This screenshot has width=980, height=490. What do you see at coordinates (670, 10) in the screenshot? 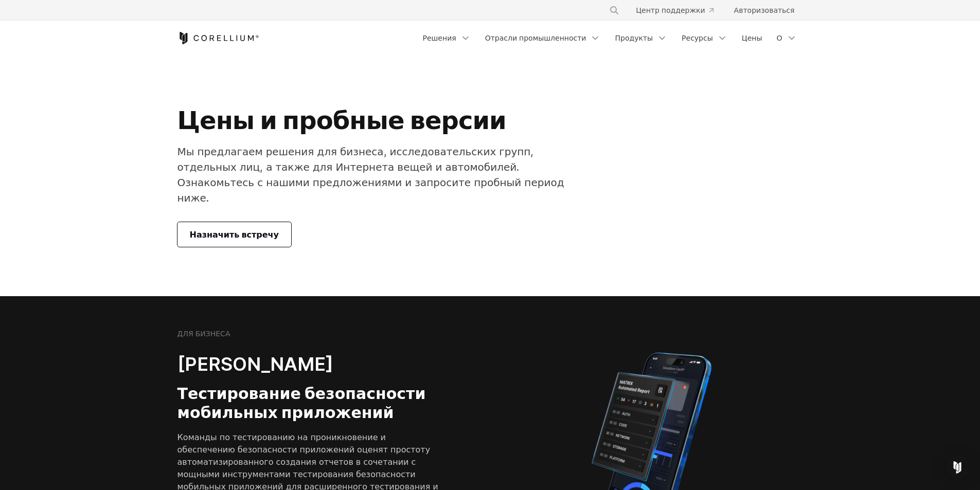
I see `font: Центр поддержки` at bounding box center [670, 10].